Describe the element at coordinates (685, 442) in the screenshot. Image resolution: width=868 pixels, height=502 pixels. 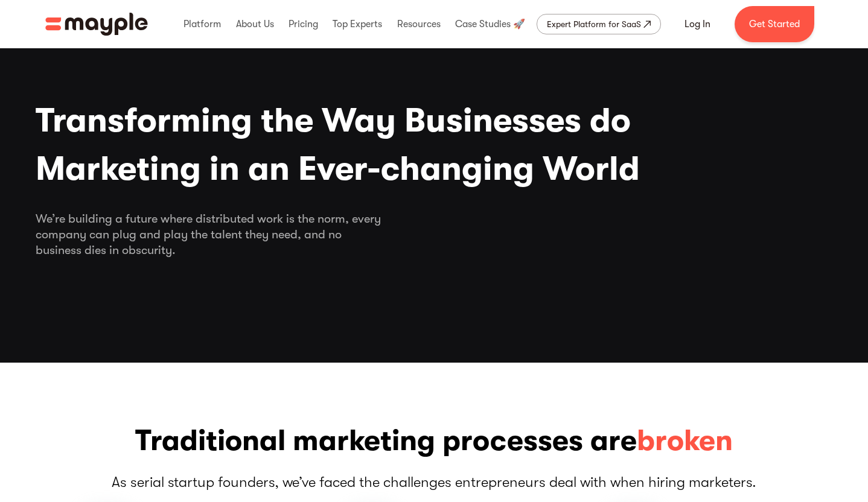
I see `span: broken` at that location.